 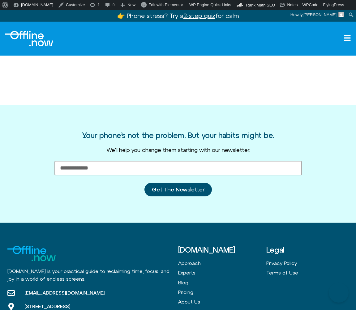 I want to click on form: New Form, so click(x=178, y=182).